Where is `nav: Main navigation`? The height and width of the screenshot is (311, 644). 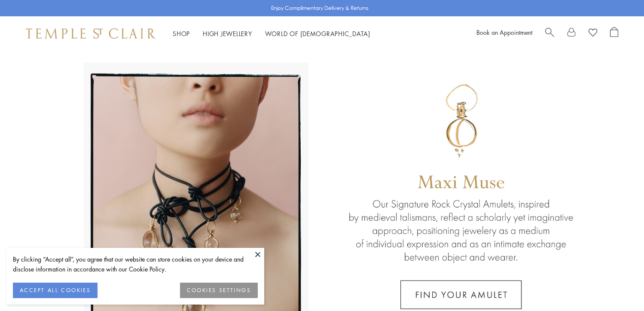
nav: Main navigation is located at coordinates (272, 34).